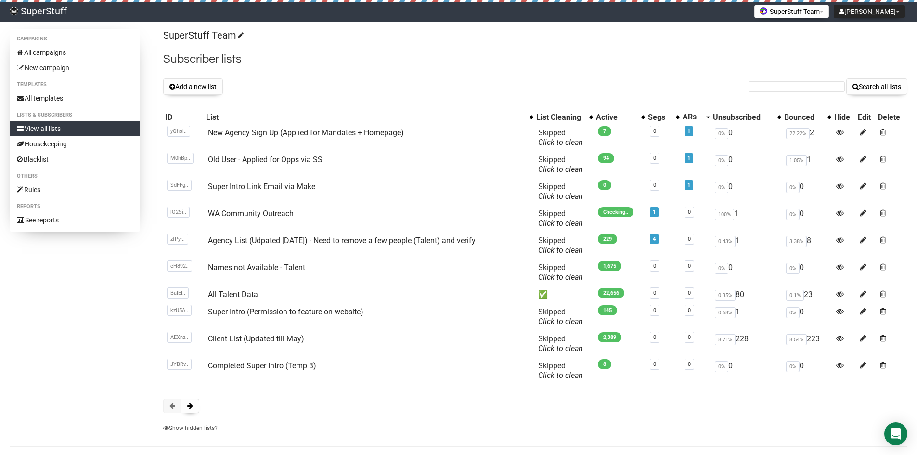 The height and width of the screenshot is (455, 917). I want to click on a: All templates, so click(75, 98).